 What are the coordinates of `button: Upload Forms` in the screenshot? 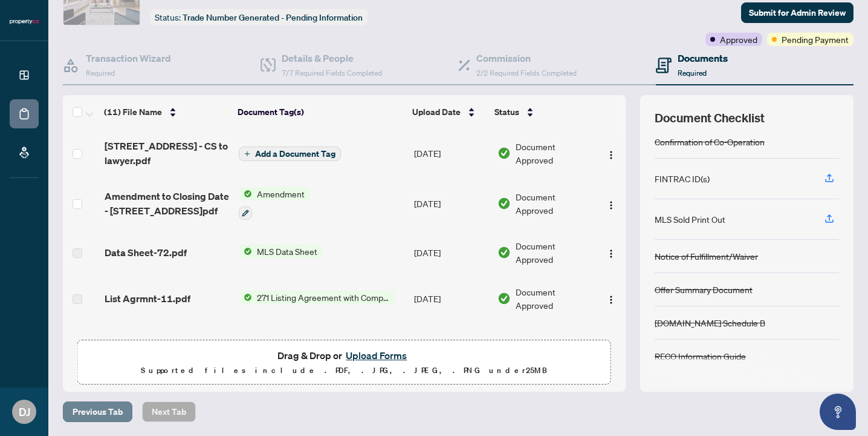 It's located at (376, 355).